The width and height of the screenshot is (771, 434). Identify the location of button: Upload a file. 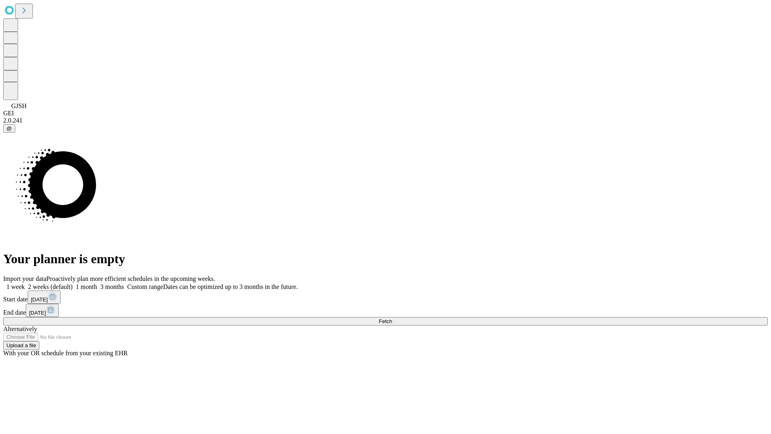
(21, 345).